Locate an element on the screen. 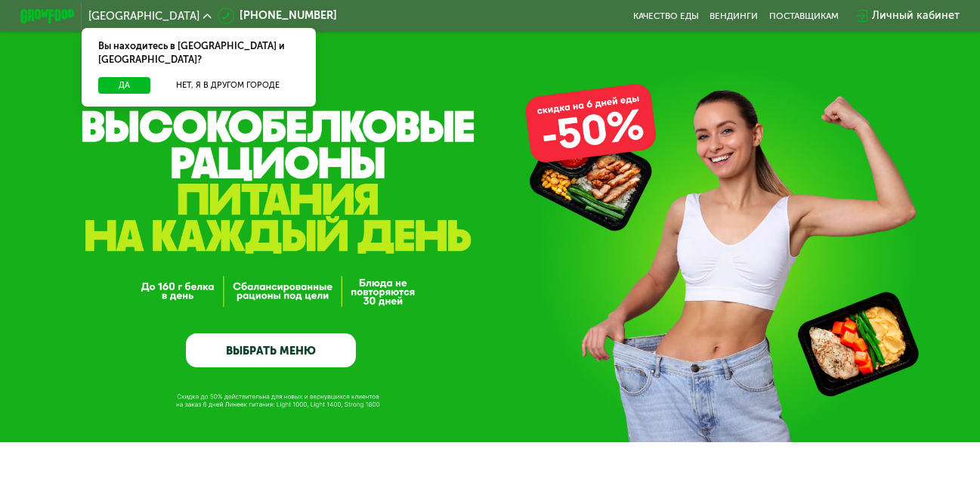 This screenshot has width=980, height=486. button: Нет, я в другом городе is located at coordinates (227, 85).